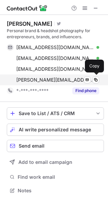 The width and height of the screenshot is (108, 216). Describe the element at coordinates (55, 130) in the screenshot. I see `button: AI write personalized message` at that location.